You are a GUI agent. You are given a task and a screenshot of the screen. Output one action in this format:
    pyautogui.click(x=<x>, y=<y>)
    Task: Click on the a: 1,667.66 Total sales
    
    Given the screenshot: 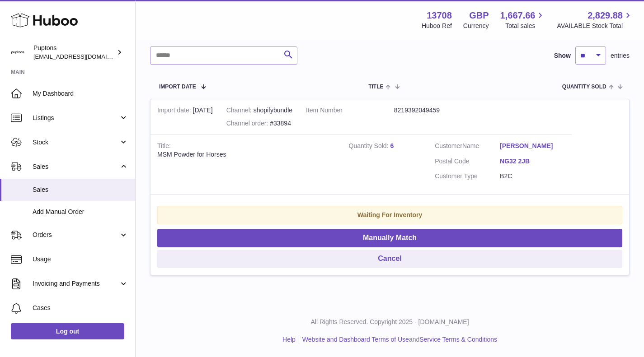 What is the action you would take?
    pyautogui.click(x=523, y=20)
    